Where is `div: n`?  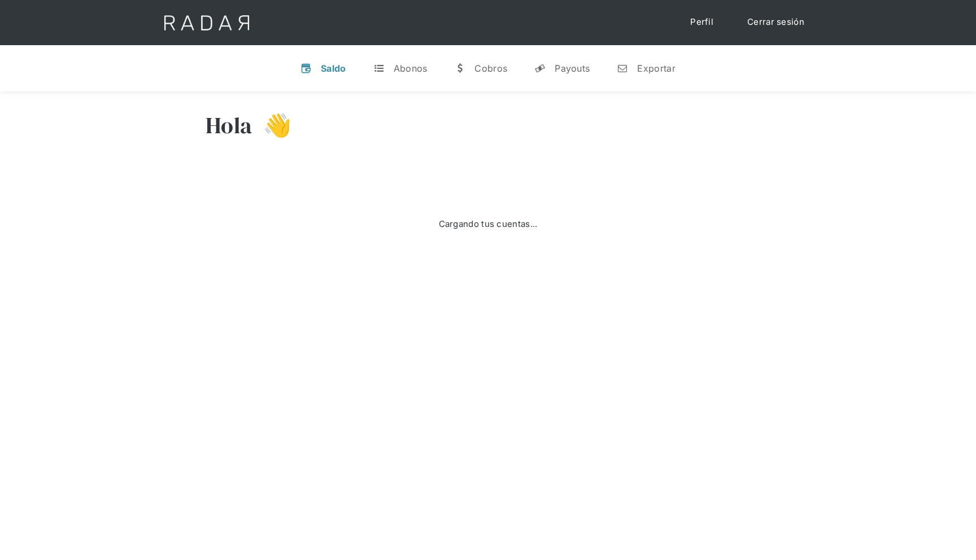
div: n is located at coordinates (622, 68).